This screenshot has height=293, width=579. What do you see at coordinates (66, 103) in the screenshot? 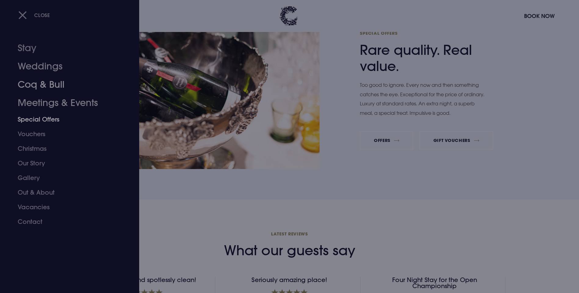
I see `a: Meetings & Events` at bounding box center [66, 103].